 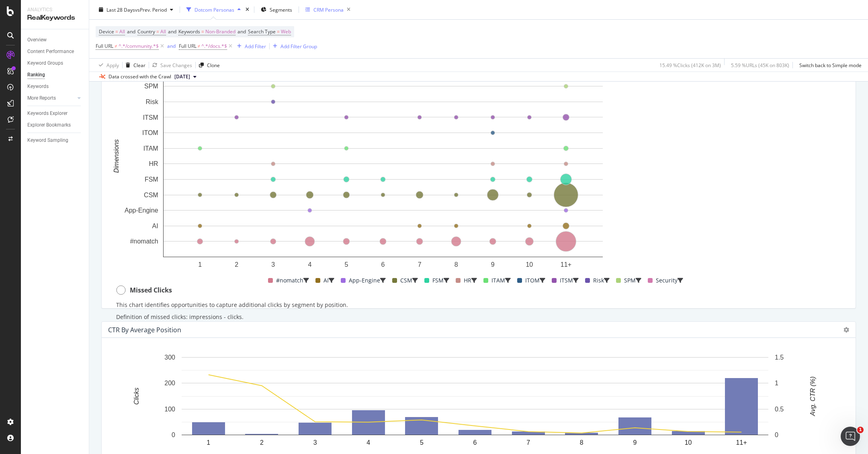 I want to click on text: ITSM, so click(x=150, y=117).